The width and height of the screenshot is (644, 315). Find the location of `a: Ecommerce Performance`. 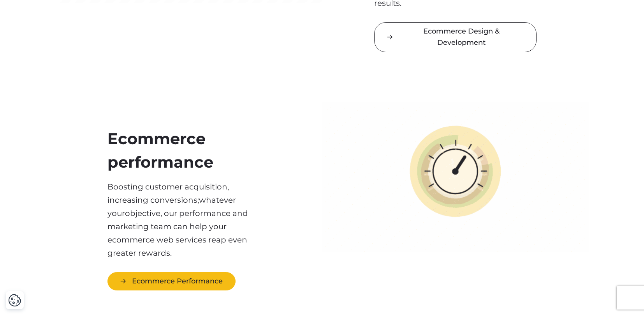

a: Ecommerce Performance is located at coordinates (171, 282).